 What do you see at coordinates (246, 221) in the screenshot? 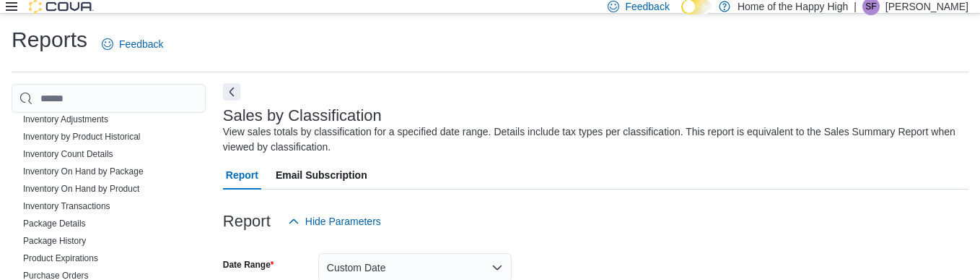
I see `h3: Report` at bounding box center [246, 221].